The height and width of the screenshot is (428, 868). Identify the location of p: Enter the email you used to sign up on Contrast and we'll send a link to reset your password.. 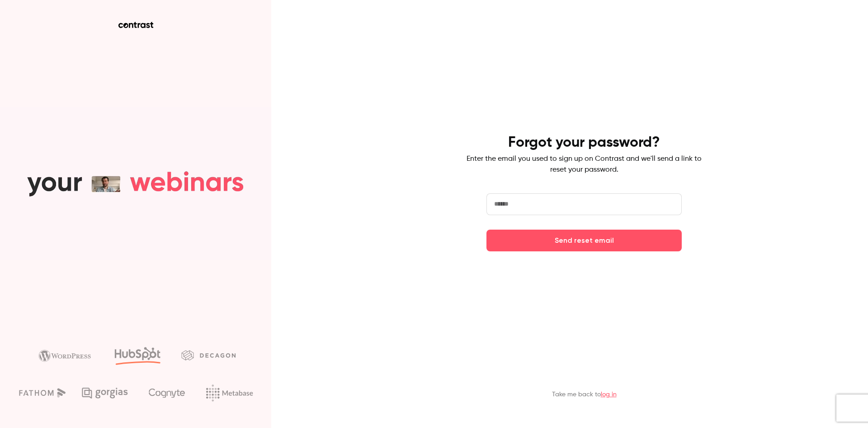
(584, 165).